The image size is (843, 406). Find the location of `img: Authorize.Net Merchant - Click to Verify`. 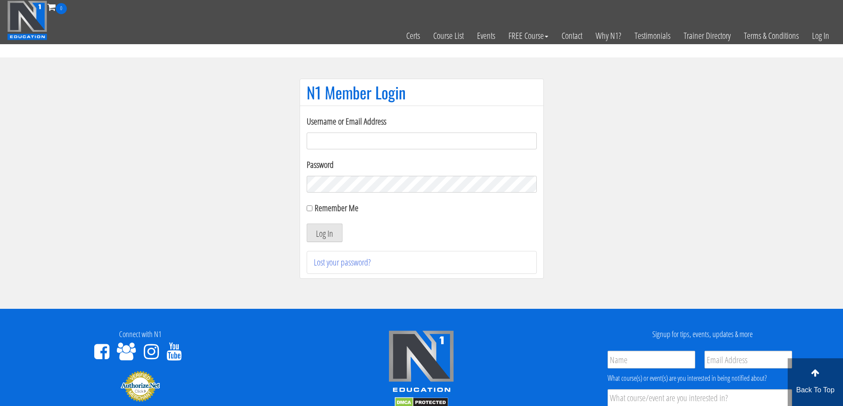

img: Authorize.Net Merchant - Click to Verify is located at coordinates (140, 387).